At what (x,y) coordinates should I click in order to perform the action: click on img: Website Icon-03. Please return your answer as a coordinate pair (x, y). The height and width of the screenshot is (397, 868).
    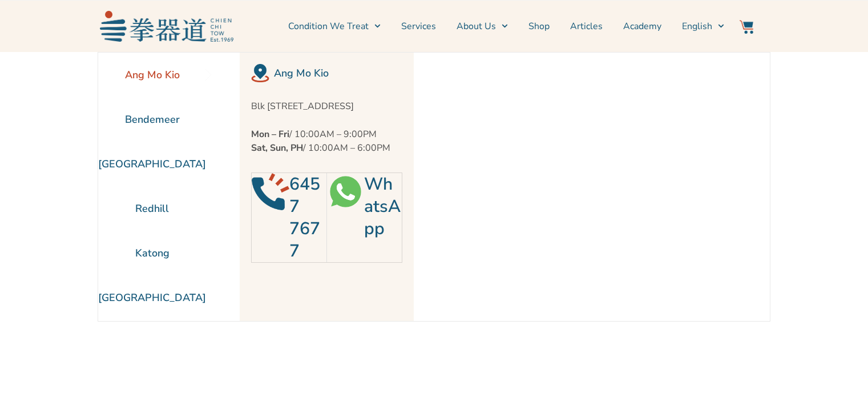
    Looking at the image, I should click on (746, 27).